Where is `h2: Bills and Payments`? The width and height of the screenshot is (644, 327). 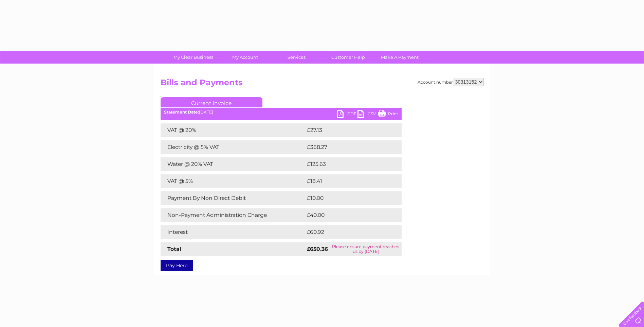
h2: Bills and Payments is located at coordinates (322, 84).